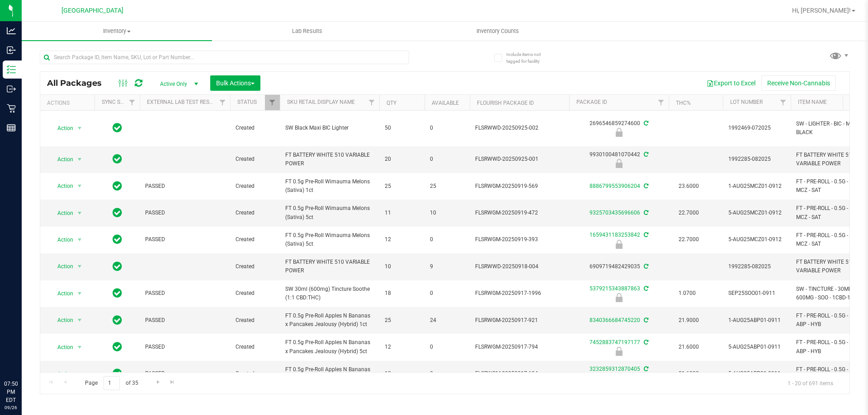 The width and height of the screenshot is (868, 415). I want to click on a: Status, so click(247, 102).